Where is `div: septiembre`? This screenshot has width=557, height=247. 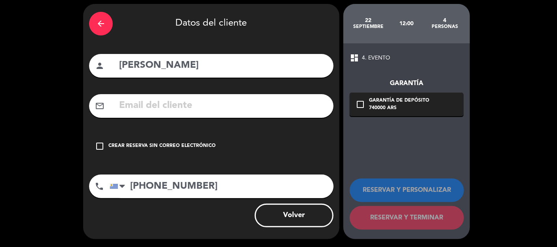
div: septiembre is located at coordinates (368, 27).